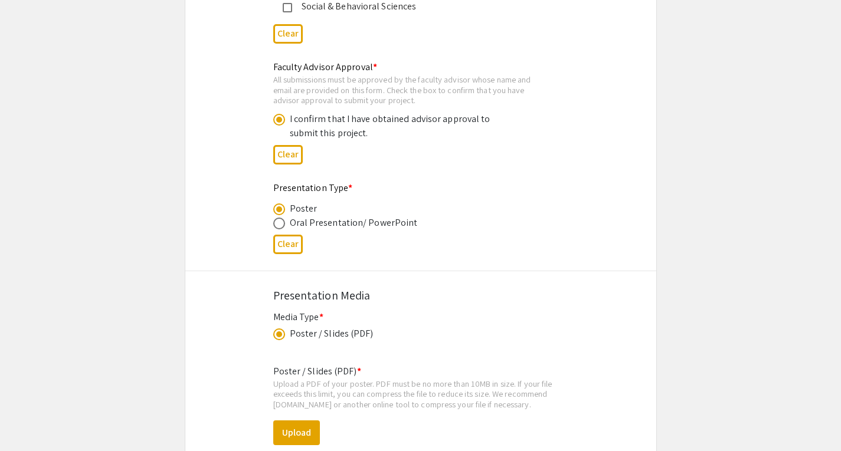  Describe the element at coordinates (421, 296) in the screenshot. I see `div: Presentation Media` at that location.